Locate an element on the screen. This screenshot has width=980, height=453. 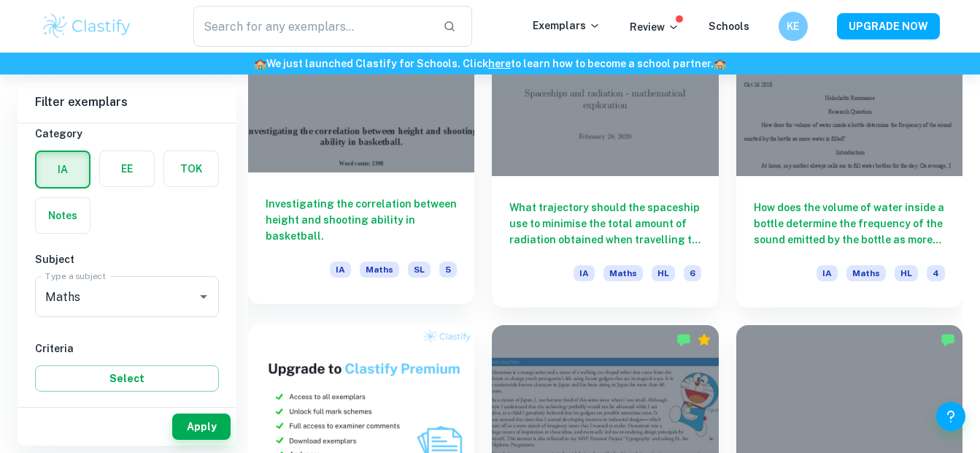
button: UPGRADE NOW is located at coordinates (888, 26).